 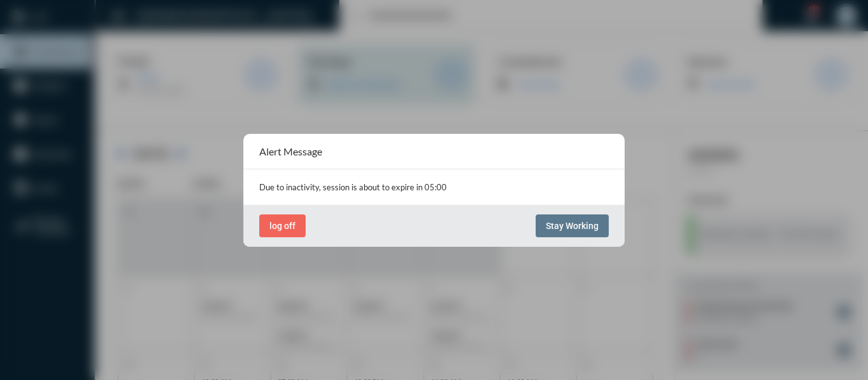 I want to click on button: Stay Working, so click(x=572, y=226).